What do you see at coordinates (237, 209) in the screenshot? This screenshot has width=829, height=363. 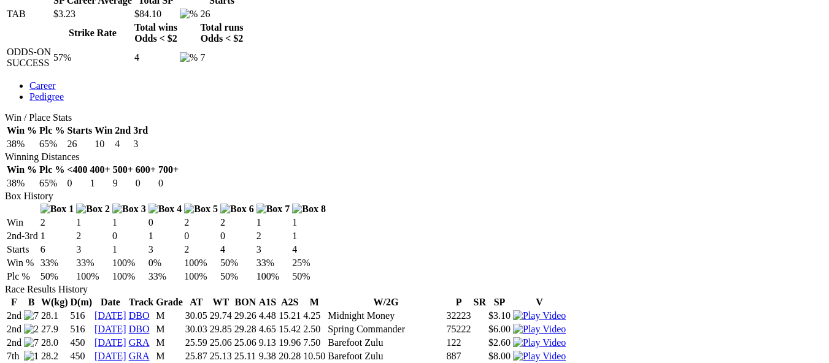 I see `img: Box 6` at bounding box center [237, 209].